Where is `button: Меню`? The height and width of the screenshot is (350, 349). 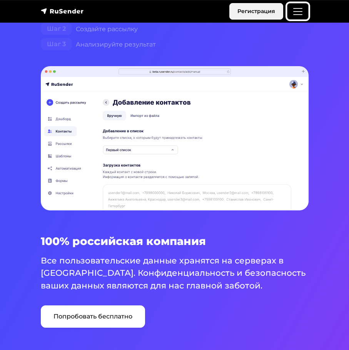 button: Меню is located at coordinates (297, 11).